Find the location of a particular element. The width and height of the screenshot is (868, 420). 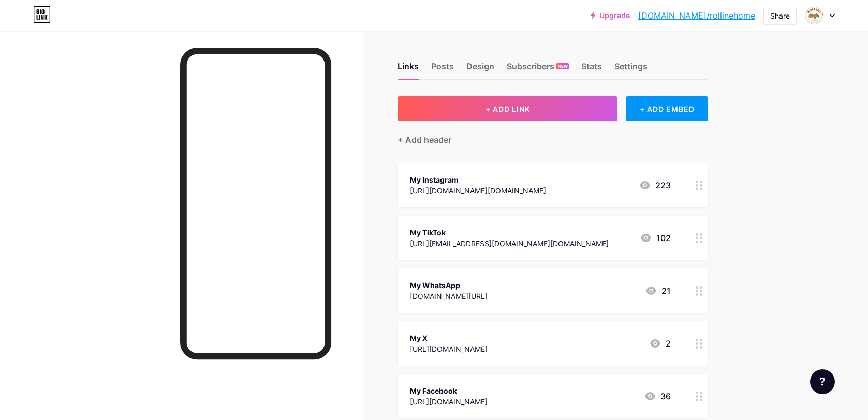

div: 21 is located at coordinates (658, 291).